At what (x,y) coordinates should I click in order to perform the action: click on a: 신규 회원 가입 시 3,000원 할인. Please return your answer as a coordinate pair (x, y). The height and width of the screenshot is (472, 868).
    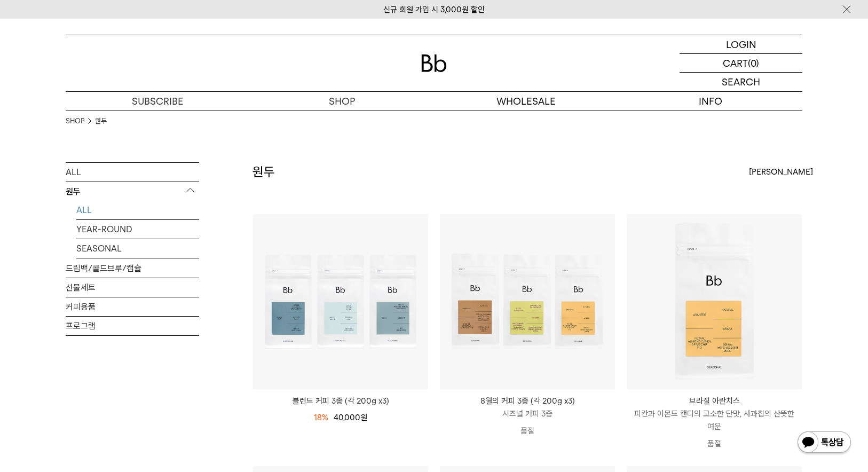
    Looking at the image, I should click on (434, 10).